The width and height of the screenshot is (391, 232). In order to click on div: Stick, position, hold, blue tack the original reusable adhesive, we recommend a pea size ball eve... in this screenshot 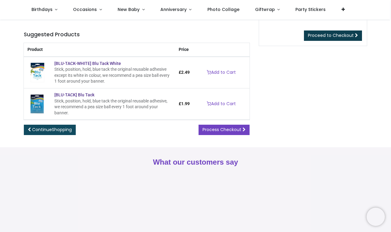, I will do `click(113, 107)`.